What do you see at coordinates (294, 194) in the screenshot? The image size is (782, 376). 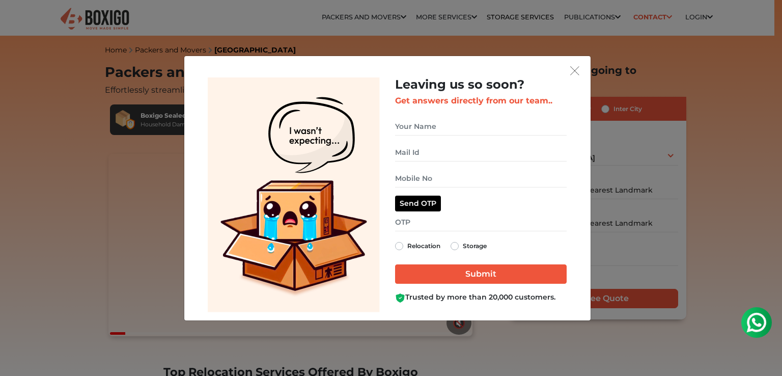 I see `img: Lead Welcome Image` at bounding box center [294, 194].